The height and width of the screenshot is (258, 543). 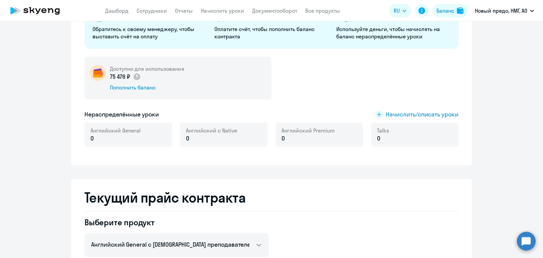 What do you see at coordinates (116, 131) in the screenshot?
I see `span: Английский General` at bounding box center [116, 131].